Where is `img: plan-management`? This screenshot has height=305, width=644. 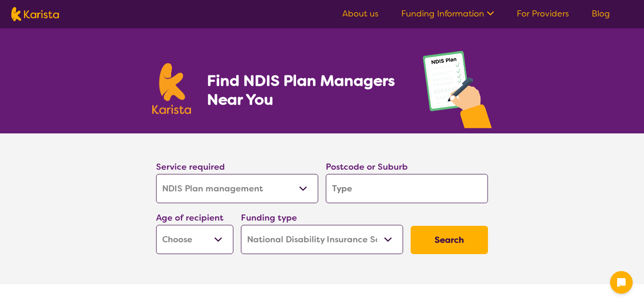
img: plan-management is located at coordinates (457, 92).